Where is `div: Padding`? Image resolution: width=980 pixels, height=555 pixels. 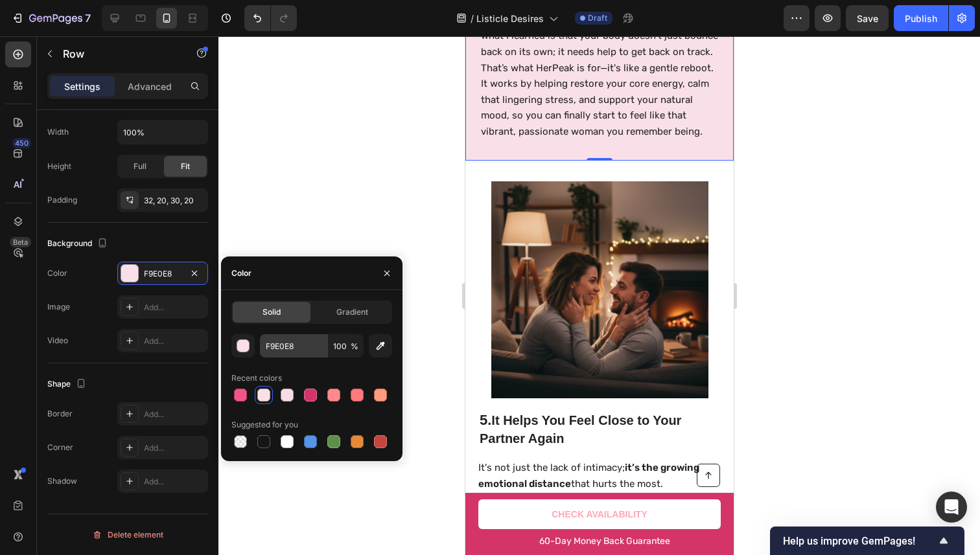 div: Padding is located at coordinates (62, 200).